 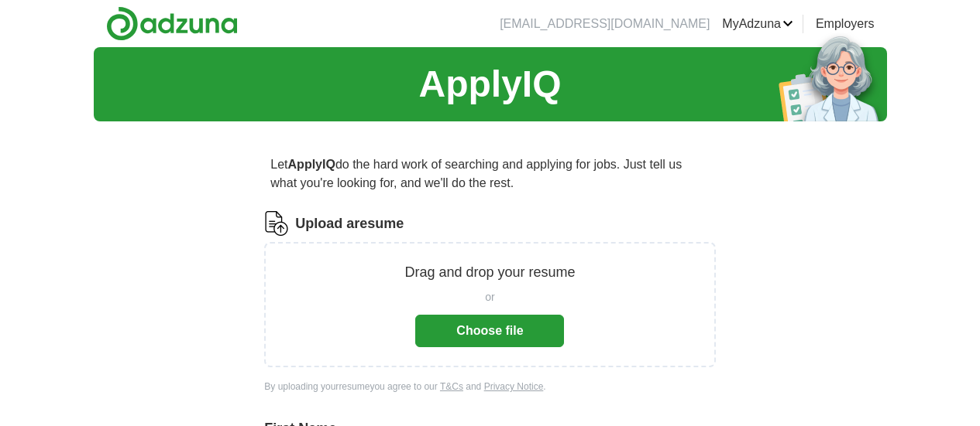 What do you see at coordinates (172, 23) in the screenshot?
I see `img: Adzuna logo` at bounding box center [172, 23].